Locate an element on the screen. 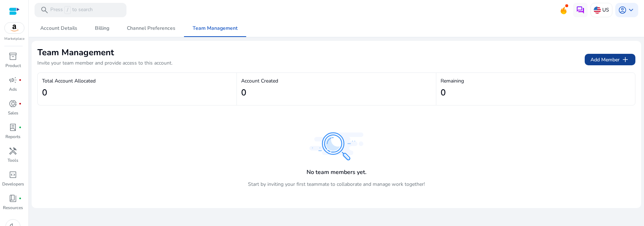 Image resolution: width=644 pixels, height=226 pixels. img: us.svg is located at coordinates (597, 10).